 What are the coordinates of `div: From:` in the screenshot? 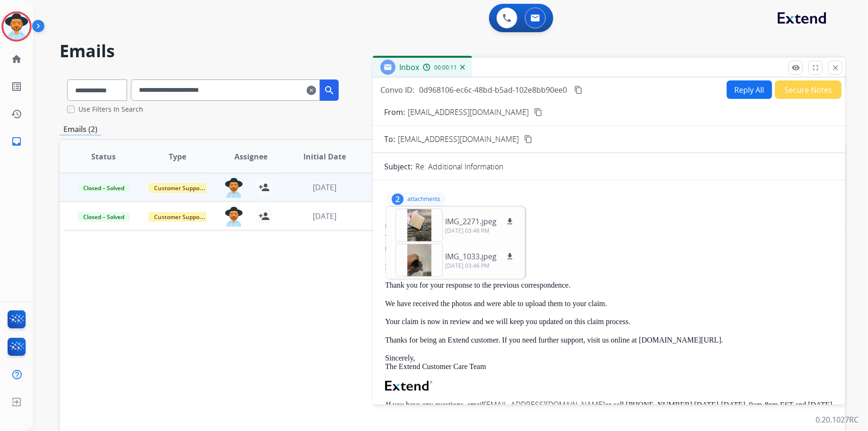 It's located at (609, 226).